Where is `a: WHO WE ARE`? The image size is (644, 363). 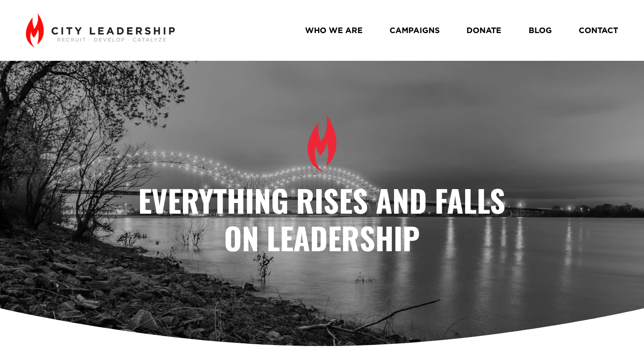 a: WHO WE ARE is located at coordinates (334, 30).